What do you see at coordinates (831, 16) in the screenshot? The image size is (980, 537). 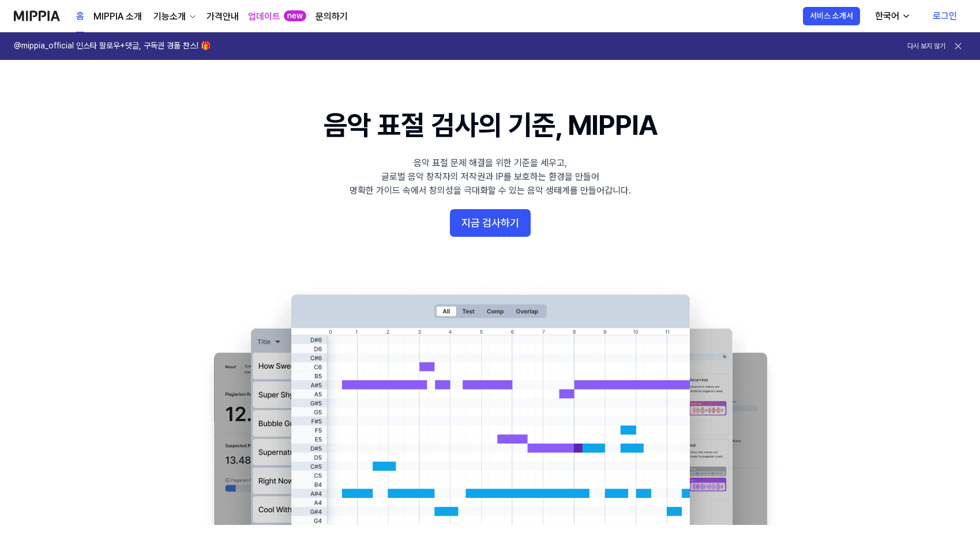 I see `button: 서비스 소개서` at bounding box center [831, 16].